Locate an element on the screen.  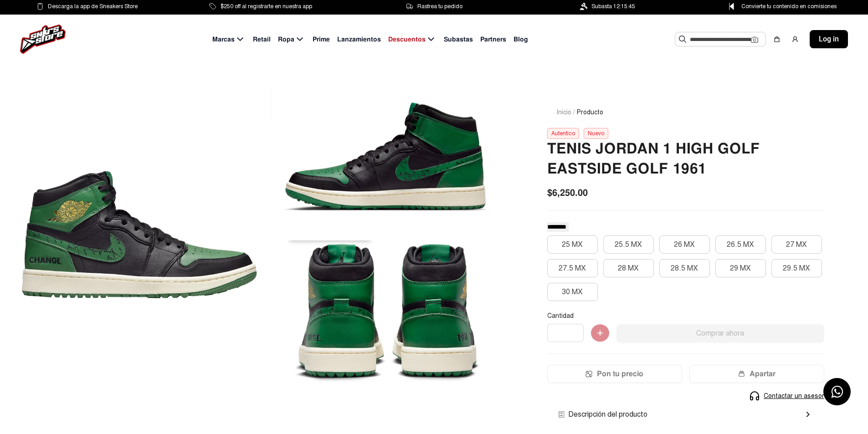
span: Marcas is located at coordinates (223, 39).